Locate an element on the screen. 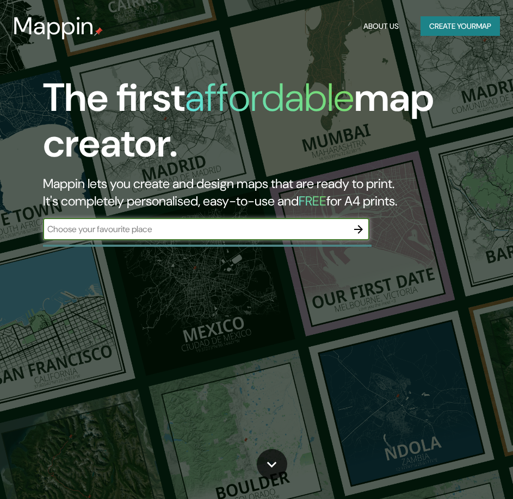  button: Create yourmap is located at coordinates (460, 26).